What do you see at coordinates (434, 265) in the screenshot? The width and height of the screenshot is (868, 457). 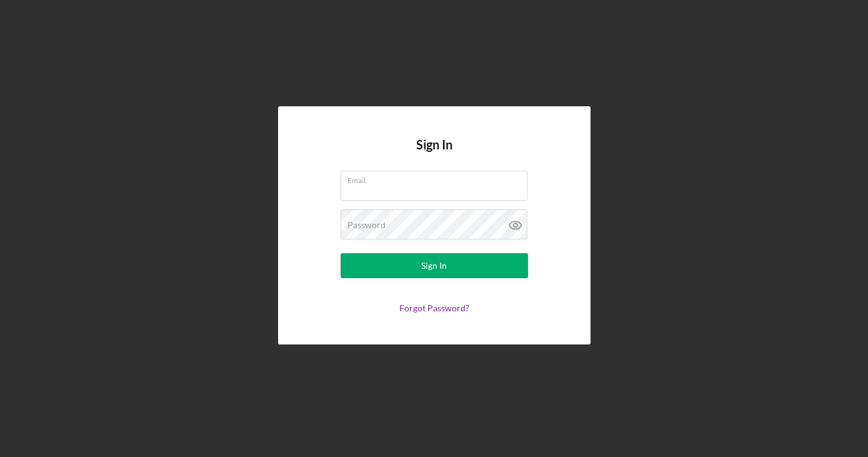 I see `div: Sign In` at bounding box center [434, 265].